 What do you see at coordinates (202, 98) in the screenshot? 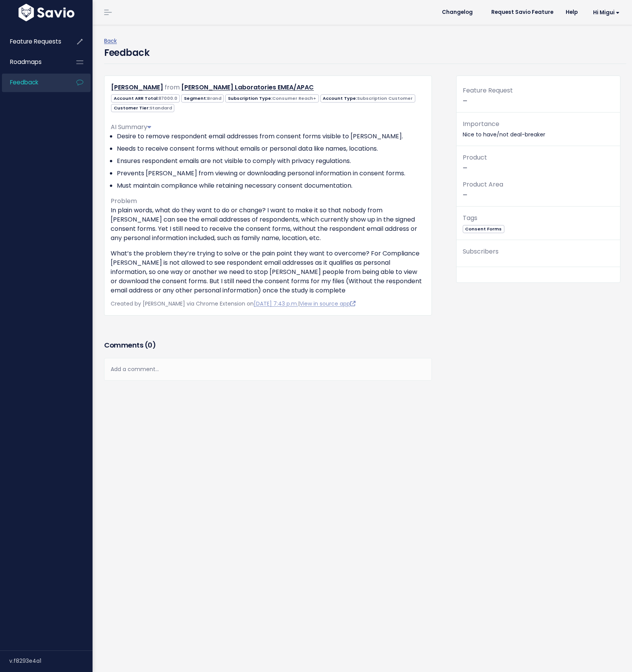
I see `span: Segment:` at bounding box center [202, 98].